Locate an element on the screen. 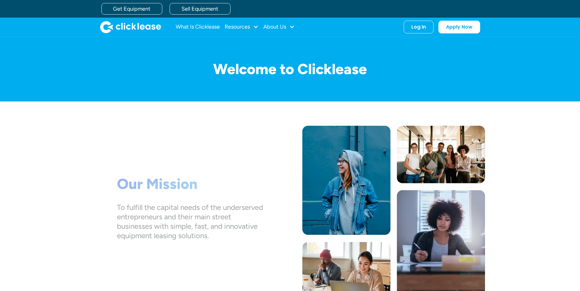 The height and width of the screenshot is (291, 580). a: Apply Now is located at coordinates (459, 27).